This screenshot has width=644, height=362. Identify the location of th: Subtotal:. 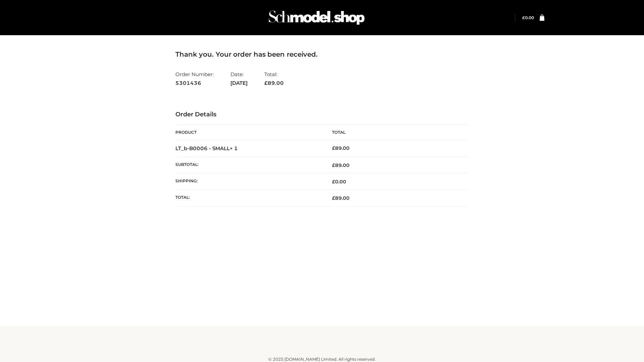
(248, 165).